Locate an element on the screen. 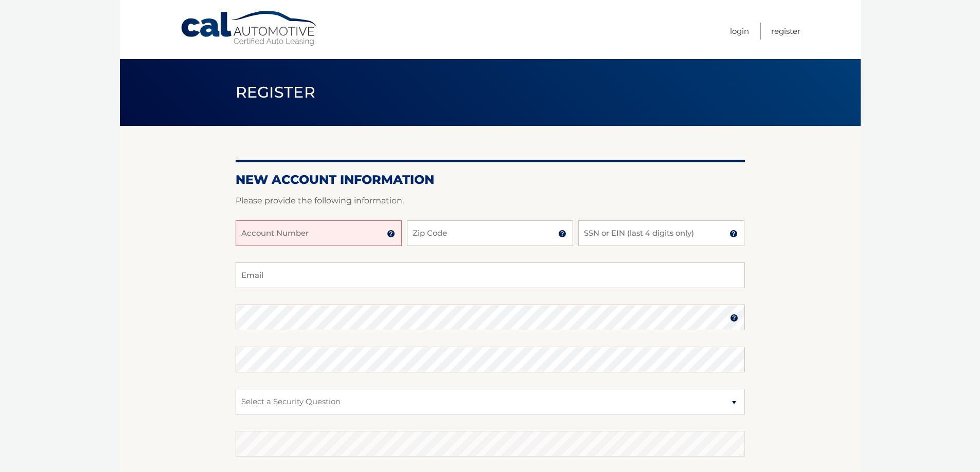  input: Account Number is located at coordinates (318, 233).